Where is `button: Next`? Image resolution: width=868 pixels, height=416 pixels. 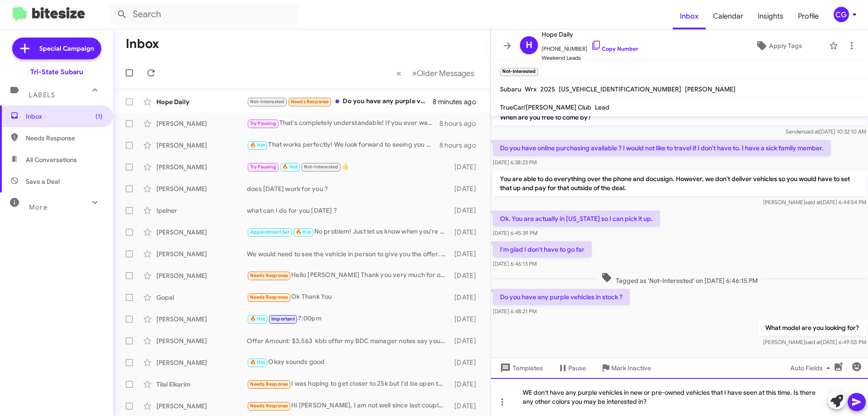 button: Next is located at coordinates (443, 73).